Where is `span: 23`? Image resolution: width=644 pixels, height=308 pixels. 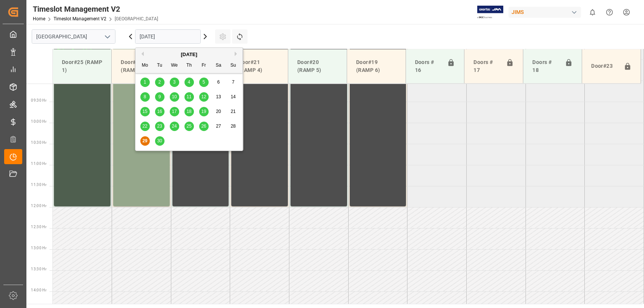
span: 23 is located at coordinates (159, 126).